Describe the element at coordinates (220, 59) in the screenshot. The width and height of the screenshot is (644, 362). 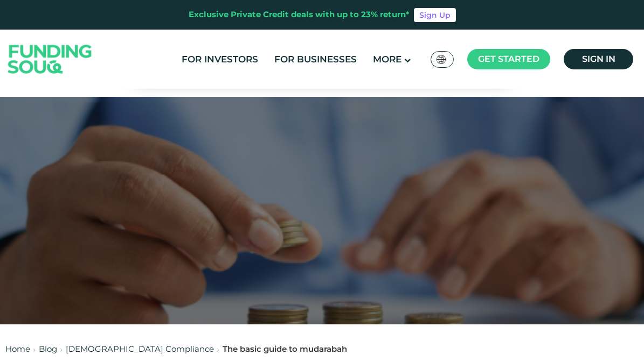
I see `a: For Investors` at that location.